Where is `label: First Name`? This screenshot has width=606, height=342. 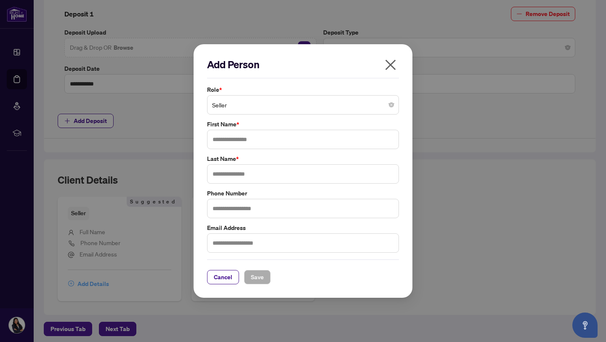 label: First Name is located at coordinates (303, 124).